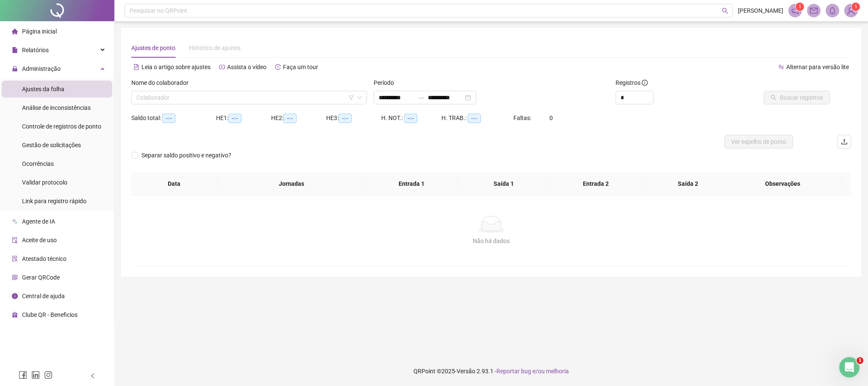  Describe the element at coordinates (174, 183) in the screenshot. I see `th: Data` at that location.